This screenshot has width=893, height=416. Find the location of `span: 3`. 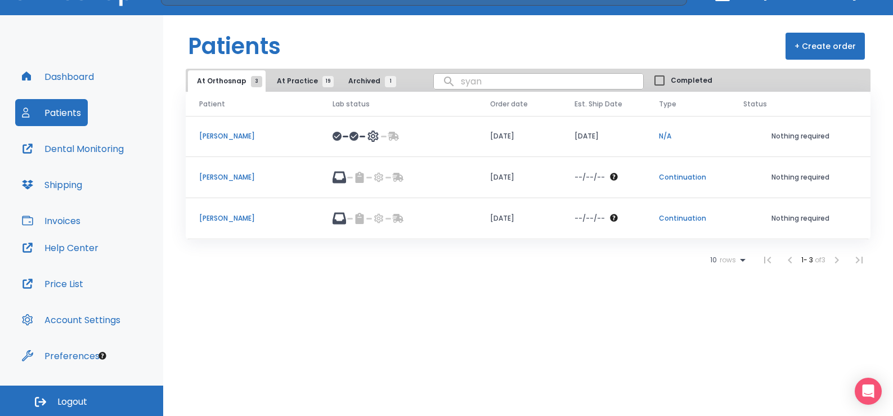

span: 3 is located at coordinates (257, 82).